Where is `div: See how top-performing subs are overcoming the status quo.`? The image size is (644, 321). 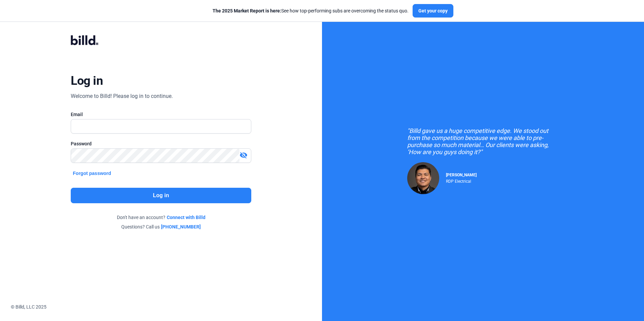
div: See how top-performing subs are overcoming the status quo. is located at coordinates (310, 11).